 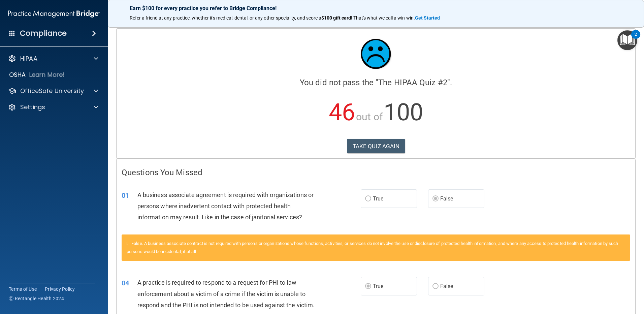 I want to click on span: A business associate agreement is required with organizations or persons where inadvertent contac..., so click(x=225, y=206).